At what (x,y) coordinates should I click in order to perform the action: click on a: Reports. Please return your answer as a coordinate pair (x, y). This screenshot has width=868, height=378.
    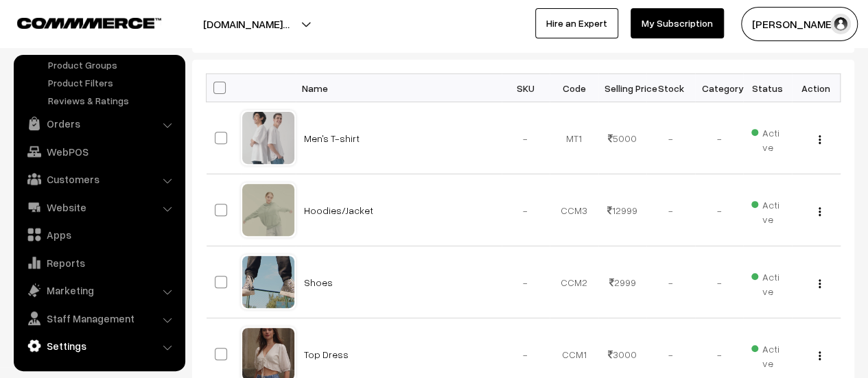
    Looking at the image, I should click on (99, 263).